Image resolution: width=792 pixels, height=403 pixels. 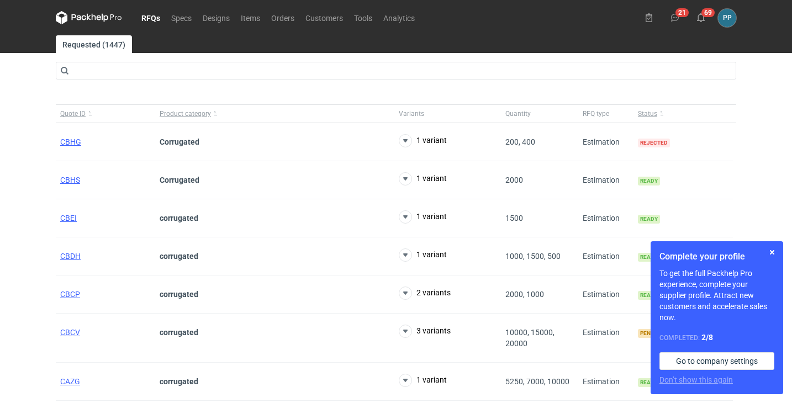 What do you see at coordinates (70, 333) in the screenshot?
I see `span: CBCV` at bounding box center [70, 333].